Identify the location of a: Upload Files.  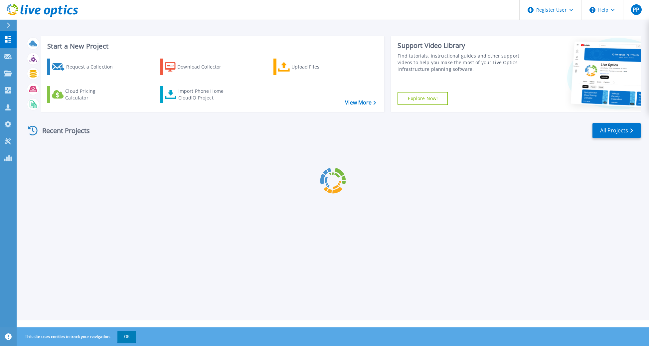
(310, 67).